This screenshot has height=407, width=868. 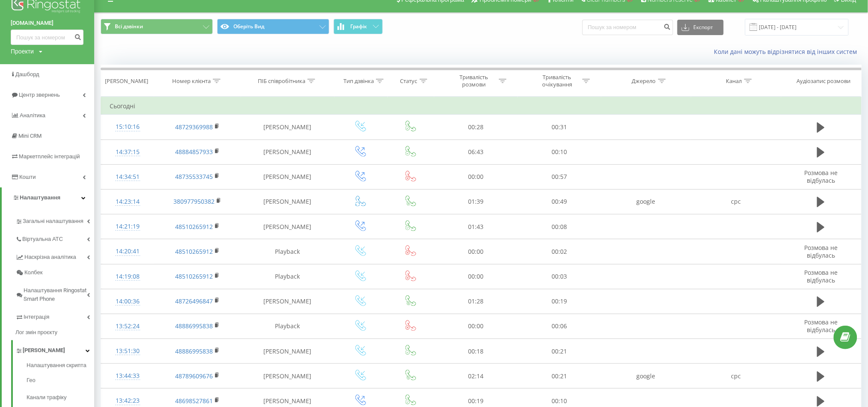 What do you see at coordinates (560, 277) in the screenshot?
I see `td: 00:03` at bounding box center [560, 277].